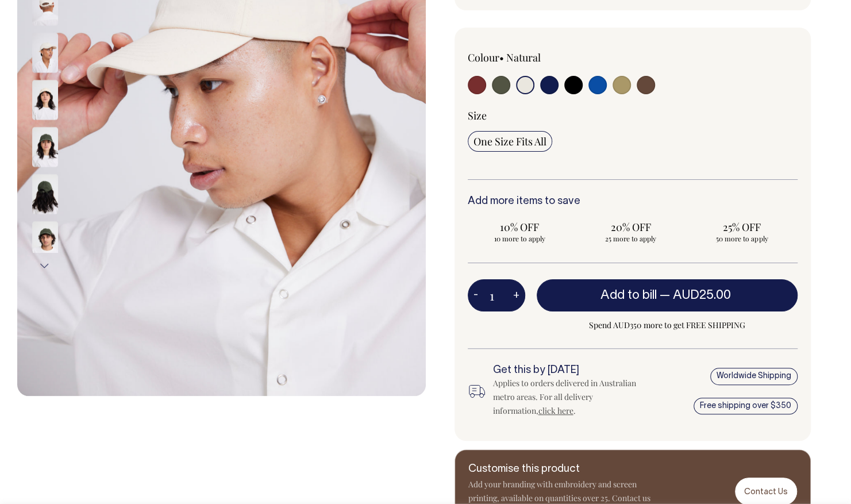 This screenshot has width=851, height=504. I want to click on label: Natural, so click(524, 57).